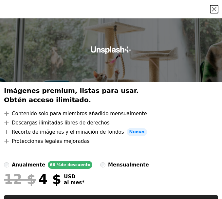 The image size is (222, 199). I want to click on div: 66 % de descuento, so click(70, 165).